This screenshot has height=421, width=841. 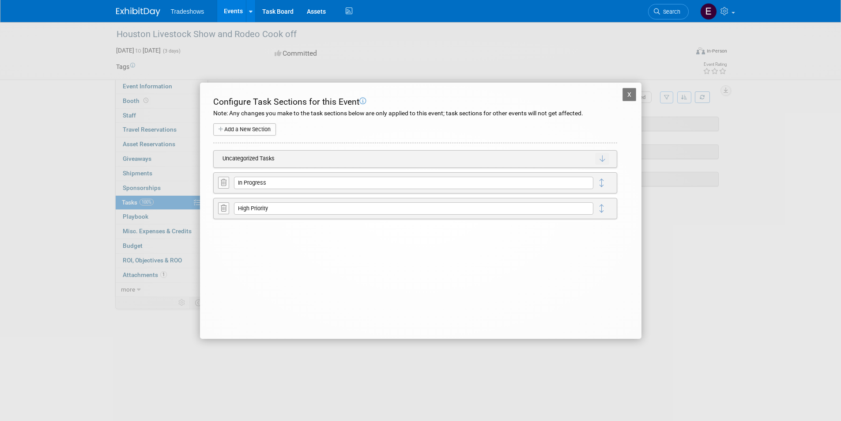 I want to click on span: Search, so click(x=670, y=11).